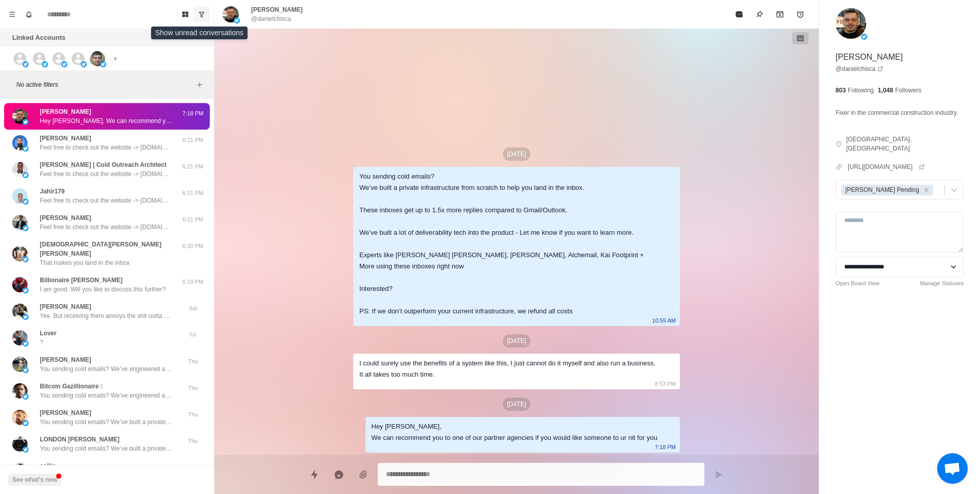 This screenshot has width=980, height=494. What do you see at coordinates (665, 383) in the screenshot?
I see `p: 8:53 PM` at bounding box center [665, 383].